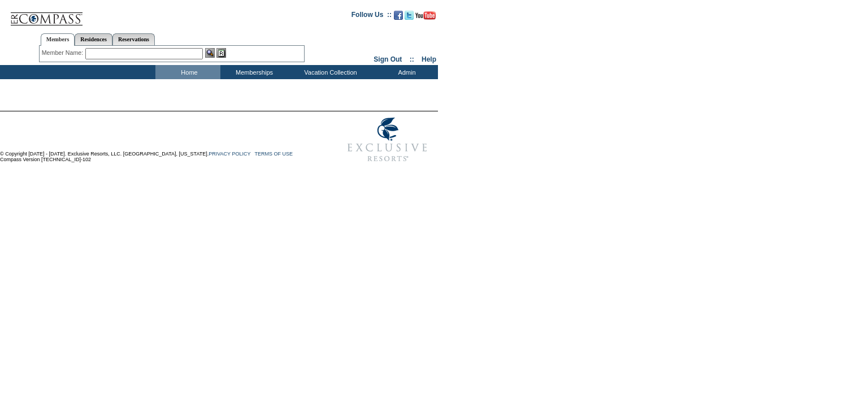 The image size is (868, 393). What do you see at coordinates (58, 40) in the screenshot?
I see `a: Members` at bounding box center [58, 40].